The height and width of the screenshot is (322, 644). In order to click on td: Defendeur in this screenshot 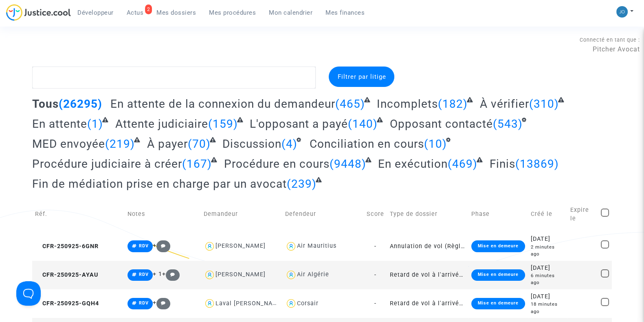, I will do `click(323, 214)`.